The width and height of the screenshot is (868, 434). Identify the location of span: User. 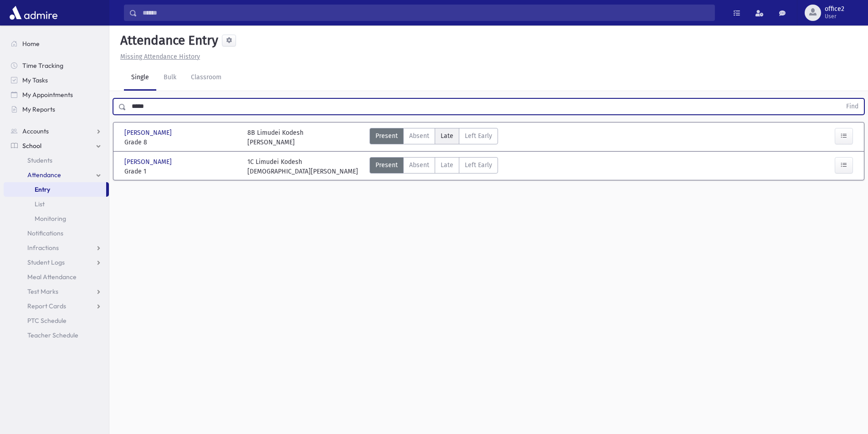
(834, 17).